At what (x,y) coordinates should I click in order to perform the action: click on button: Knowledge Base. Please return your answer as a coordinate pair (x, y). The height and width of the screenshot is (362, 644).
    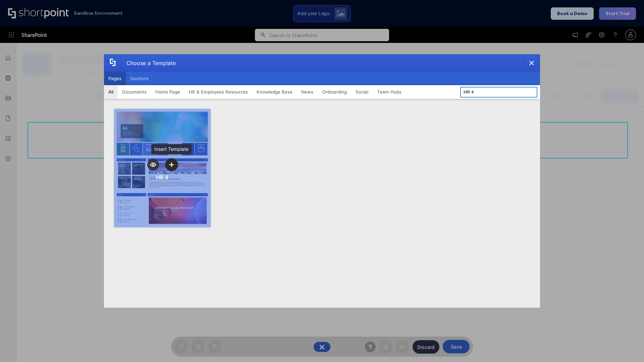
    Looking at the image, I should click on (275, 92).